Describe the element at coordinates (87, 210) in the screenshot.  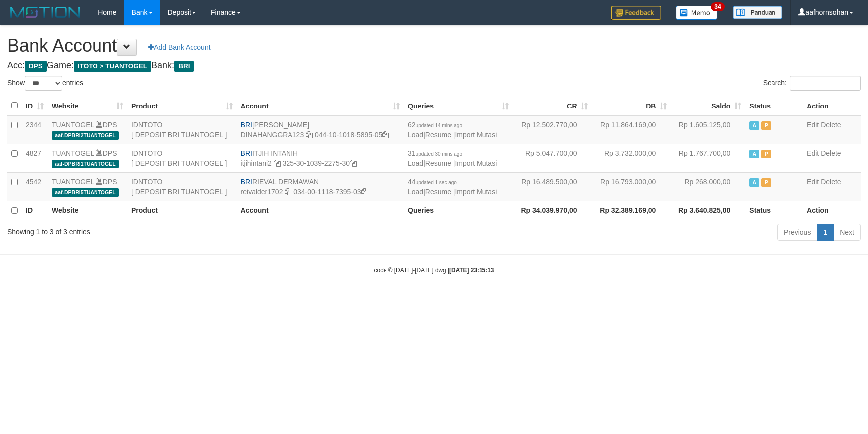
I see `th: Website` at that location.